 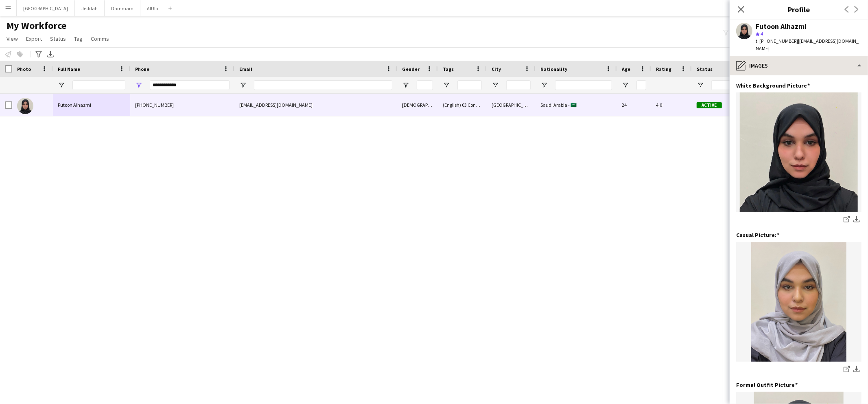 What do you see at coordinates (34, 39) in the screenshot?
I see `span: Export` at bounding box center [34, 39].